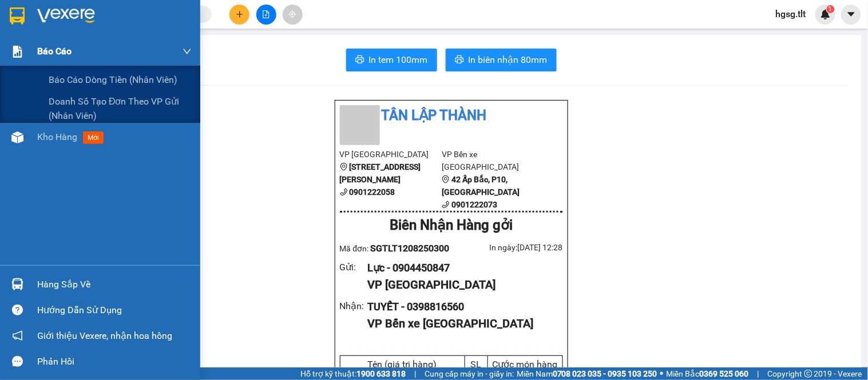  Describe the element at coordinates (17, 16) in the screenshot. I see `img: logo-vxr` at that location.